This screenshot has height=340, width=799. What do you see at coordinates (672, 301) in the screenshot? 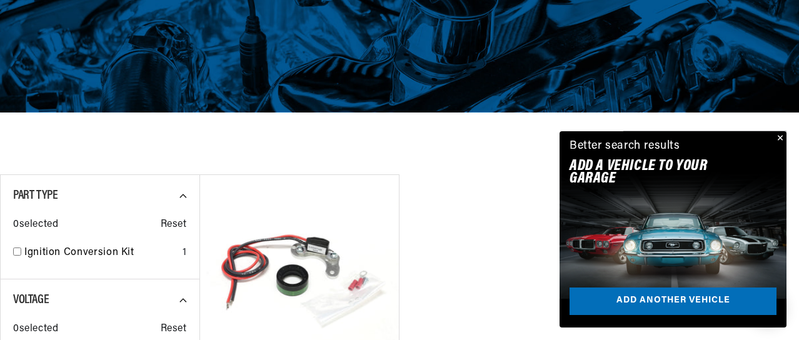
I see `a: Add another vehicle` at bounding box center [672, 301].